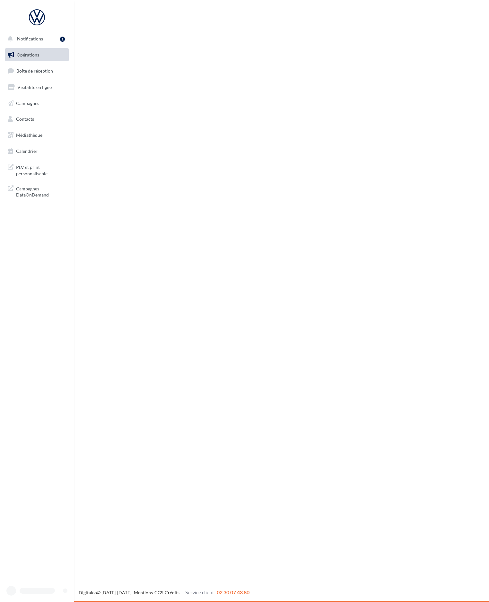 The height and width of the screenshot is (602, 489). Describe the element at coordinates (37, 71) in the screenshot. I see `a: Boîte de réception` at that location.